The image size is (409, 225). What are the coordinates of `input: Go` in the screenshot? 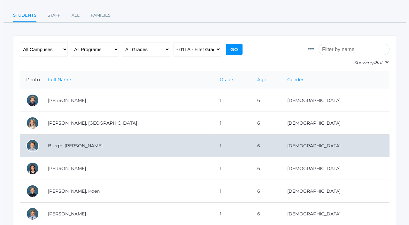 It's located at (234, 49).